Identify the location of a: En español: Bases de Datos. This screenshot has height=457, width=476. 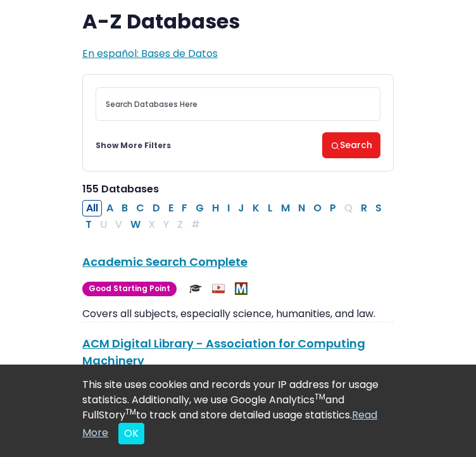
(150, 53).